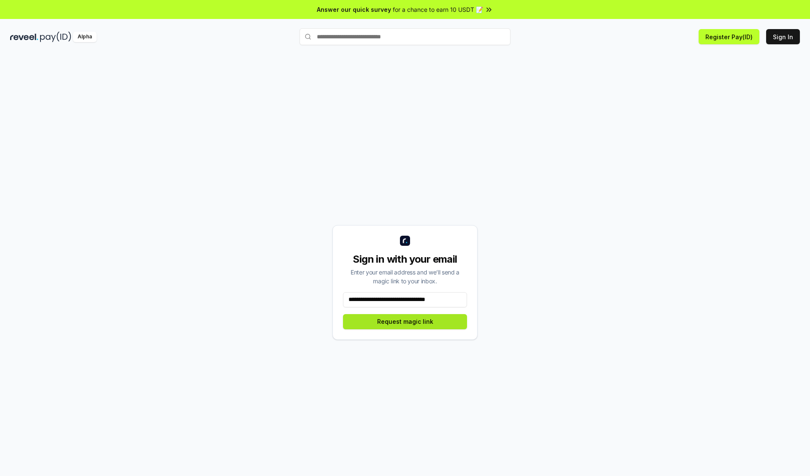 The width and height of the screenshot is (810, 476). What do you see at coordinates (354, 9) in the screenshot?
I see `span: Answer our quick survey` at bounding box center [354, 9].